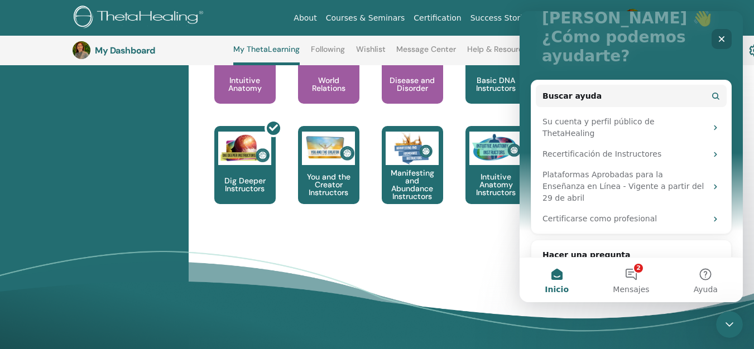  I want to click on a: Store, so click(599, 18).